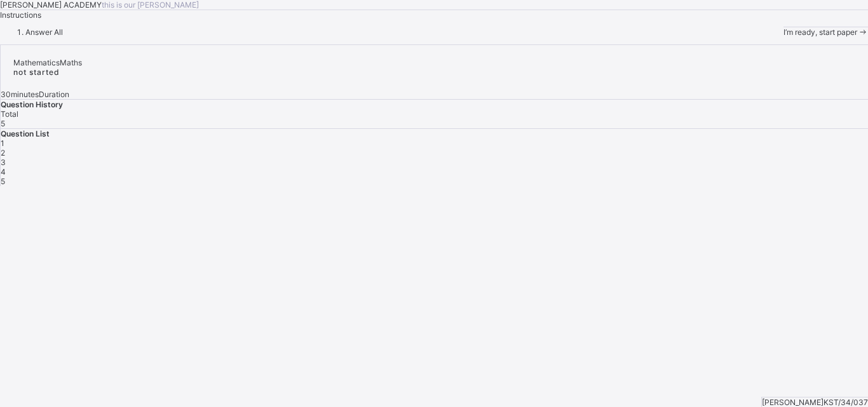 The height and width of the screenshot is (407, 868). What do you see at coordinates (3, 172) in the screenshot?
I see `span: 4` at bounding box center [3, 172].